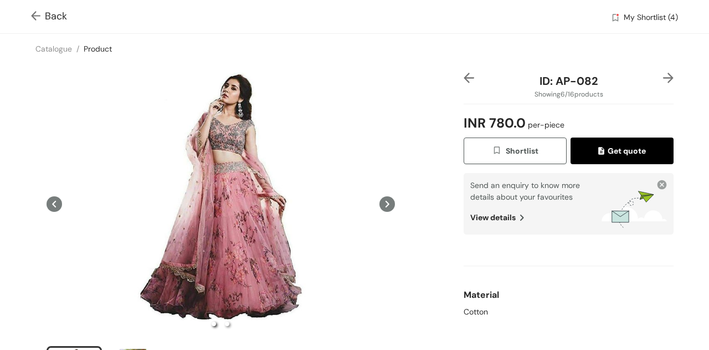 Image resolution: width=709 pixels, height=350 pixels. What do you see at coordinates (545, 125) in the screenshot?
I see `span: per-piece` at bounding box center [545, 125].